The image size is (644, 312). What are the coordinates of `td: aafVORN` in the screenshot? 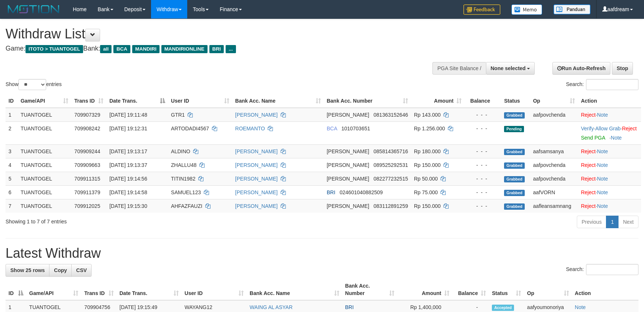 It's located at (554, 191).